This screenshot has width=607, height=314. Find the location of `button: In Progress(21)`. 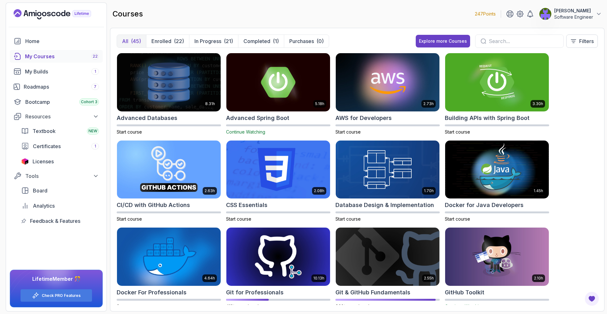

button: In Progress(21) is located at coordinates (213, 41).